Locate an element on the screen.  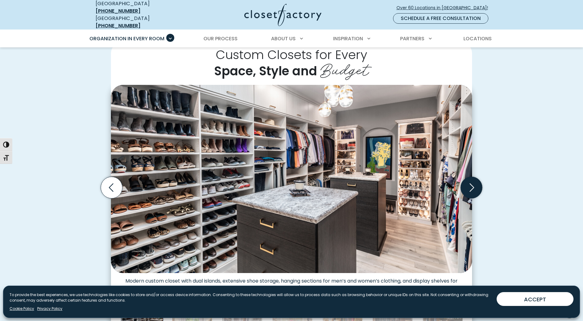
span: Inspiration is located at coordinates (348, 38).